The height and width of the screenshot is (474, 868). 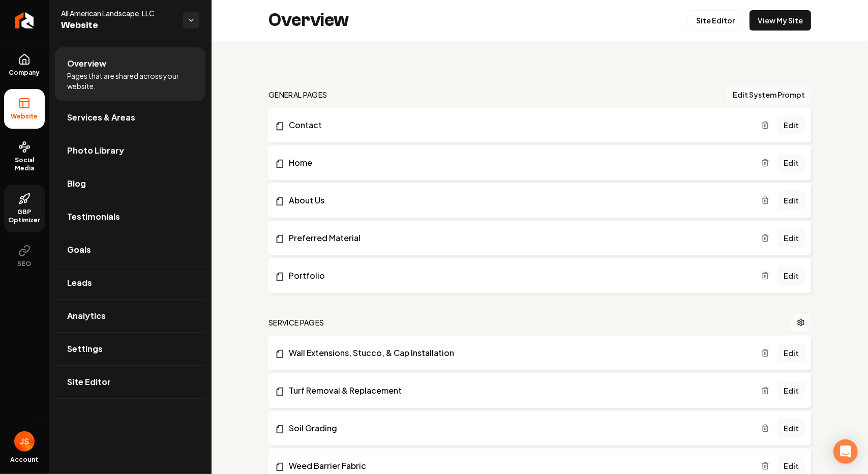 I want to click on span: SEO, so click(x=25, y=264).